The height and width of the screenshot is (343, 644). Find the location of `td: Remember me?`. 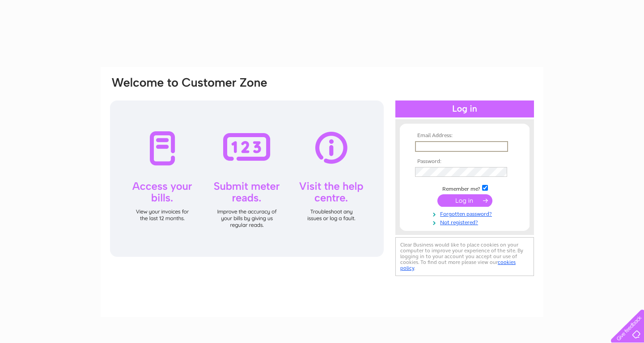

td: Remember me? is located at coordinates (465, 188).